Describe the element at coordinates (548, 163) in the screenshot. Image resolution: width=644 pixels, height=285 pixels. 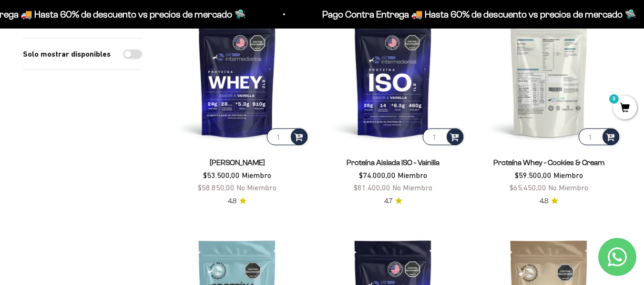
I see `a: Proteína Whey - Cookies & Cream` at that location.